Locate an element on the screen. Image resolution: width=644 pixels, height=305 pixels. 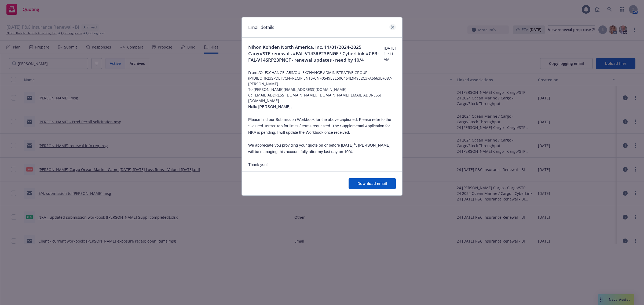
span: From: /O=EXCHANGELABS/OU=EXCHANGE ADMINISTRATIVE GROUP (FYDIBOHF23SPDLT)/CN=RECIPIENTS/CN=0549E8E... is located at coordinates (322, 78).